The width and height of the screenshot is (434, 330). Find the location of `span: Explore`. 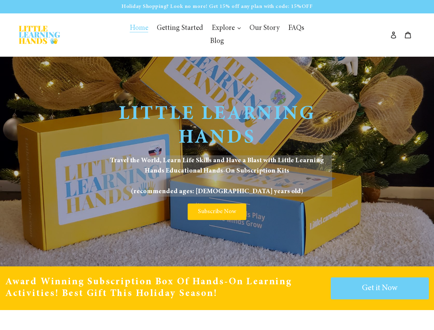

span: Explore is located at coordinates (223, 29).